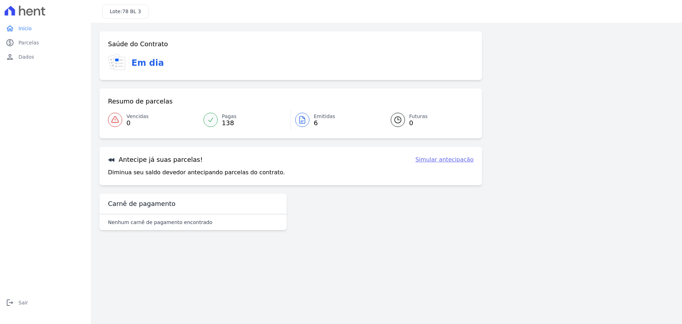 This screenshot has height=324, width=682. Describe the element at coordinates (10, 28) in the screenshot. I see `i: home` at that location.